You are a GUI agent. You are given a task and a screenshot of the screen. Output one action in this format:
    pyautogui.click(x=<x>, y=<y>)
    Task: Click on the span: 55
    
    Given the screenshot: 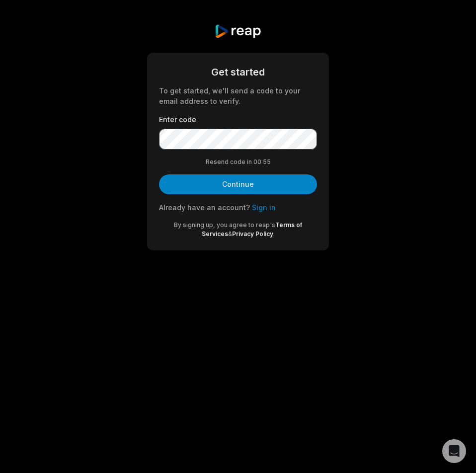 What is the action you would take?
    pyautogui.click(x=267, y=162)
    